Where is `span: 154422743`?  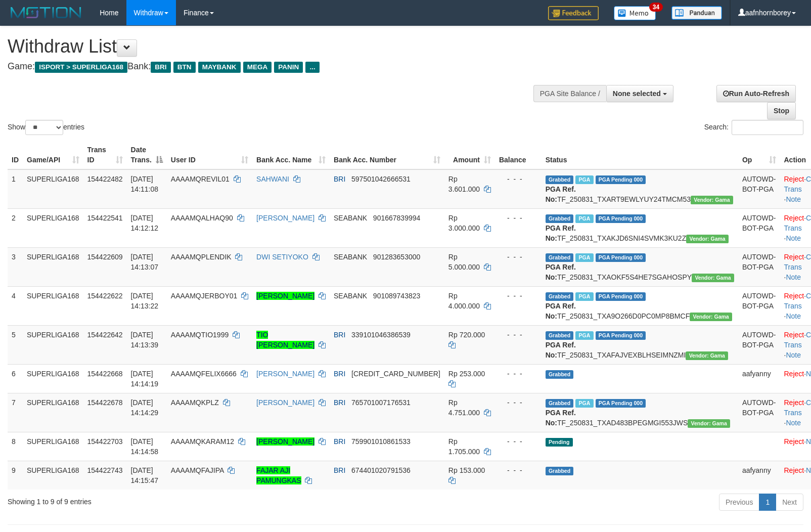
span: 154422743 is located at coordinates (105, 470).